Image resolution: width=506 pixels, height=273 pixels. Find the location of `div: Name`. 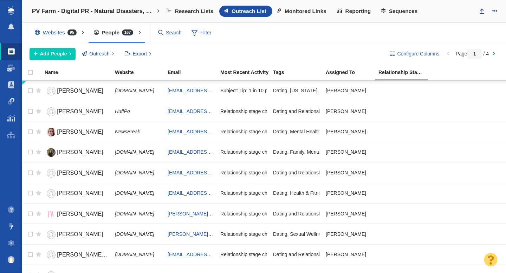

div: Name is located at coordinates (79, 72).